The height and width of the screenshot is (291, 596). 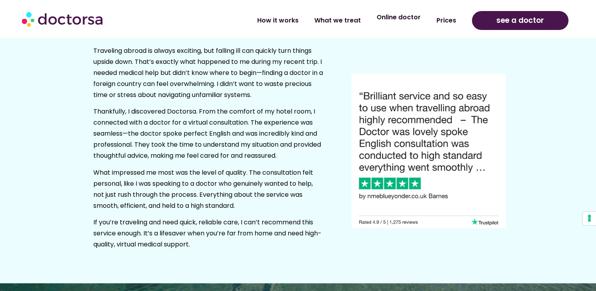 I want to click on p: Traveling abroad is always exciting, but falling ill can quickly turn things upside down. That’s ..., so click(x=209, y=73).